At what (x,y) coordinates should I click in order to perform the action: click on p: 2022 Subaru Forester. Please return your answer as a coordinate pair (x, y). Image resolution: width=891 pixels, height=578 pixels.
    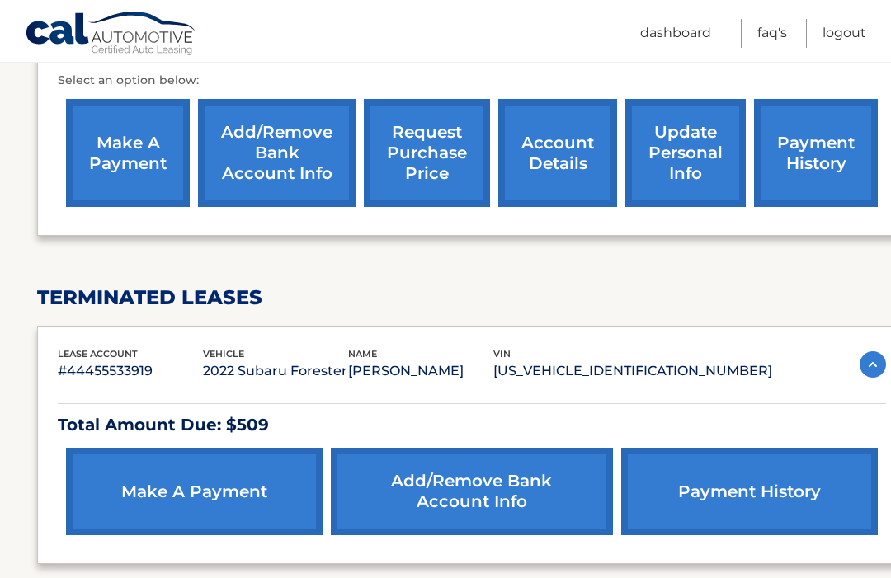
    Looking at the image, I should click on (276, 371).